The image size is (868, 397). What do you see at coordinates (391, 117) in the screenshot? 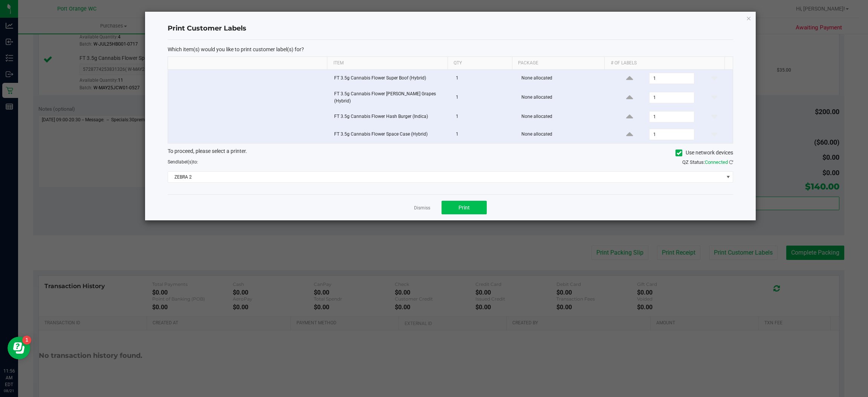
I see `td: FT 3.5g Cannabis Flower Hash Burger (Indica)` at bounding box center [391, 117].